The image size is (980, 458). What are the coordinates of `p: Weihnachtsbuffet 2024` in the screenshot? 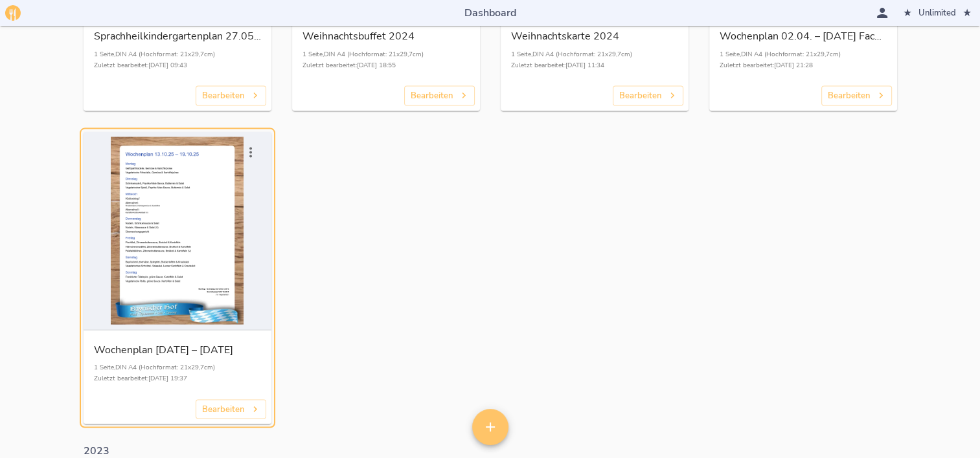 It's located at (386, 36).